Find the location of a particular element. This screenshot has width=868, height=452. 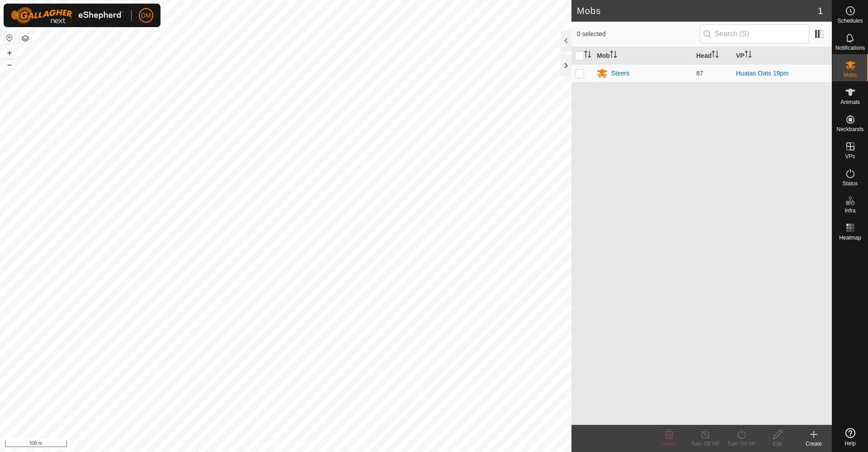

div: Edit is located at coordinates (777, 444).